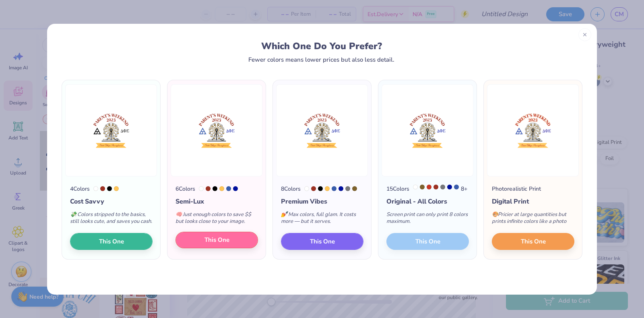 This screenshot has width=644, height=318. Describe the element at coordinates (216, 219) in the screenshot. I see `div: Just enough colors to save $$ but looks close to your image.` at that location.